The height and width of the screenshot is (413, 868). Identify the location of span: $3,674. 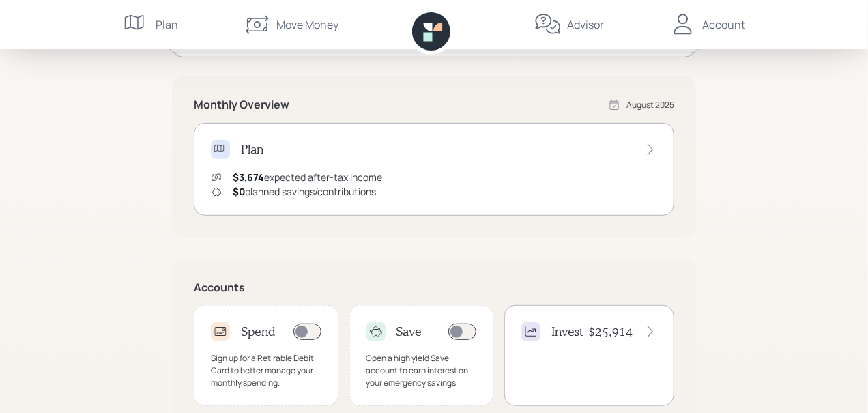
(248, 177).